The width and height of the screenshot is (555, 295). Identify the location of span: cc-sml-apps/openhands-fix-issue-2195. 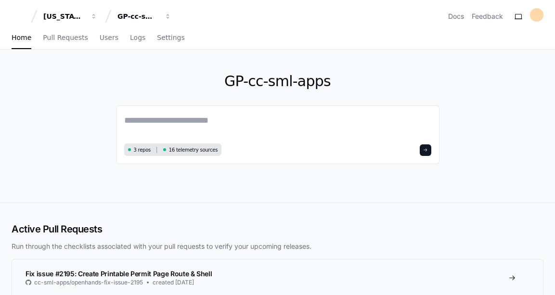
(89, 283).